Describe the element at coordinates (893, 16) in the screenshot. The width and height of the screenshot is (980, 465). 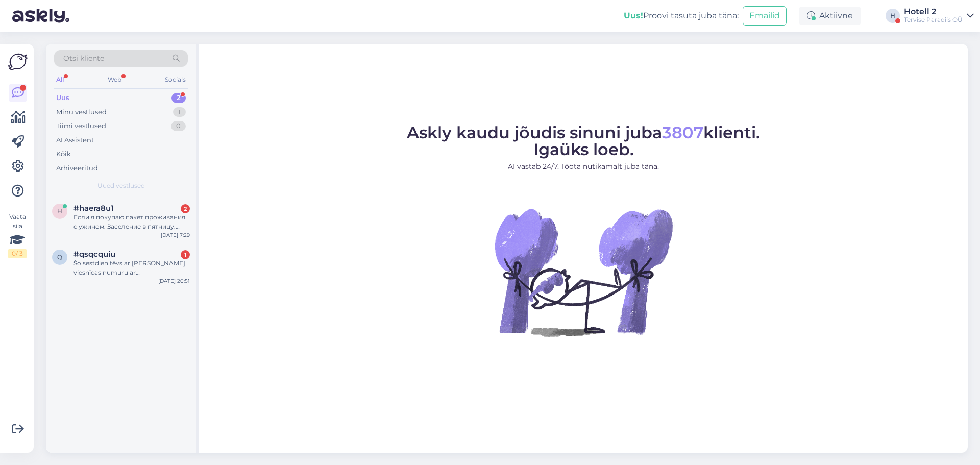
I see `div: H` at that location.